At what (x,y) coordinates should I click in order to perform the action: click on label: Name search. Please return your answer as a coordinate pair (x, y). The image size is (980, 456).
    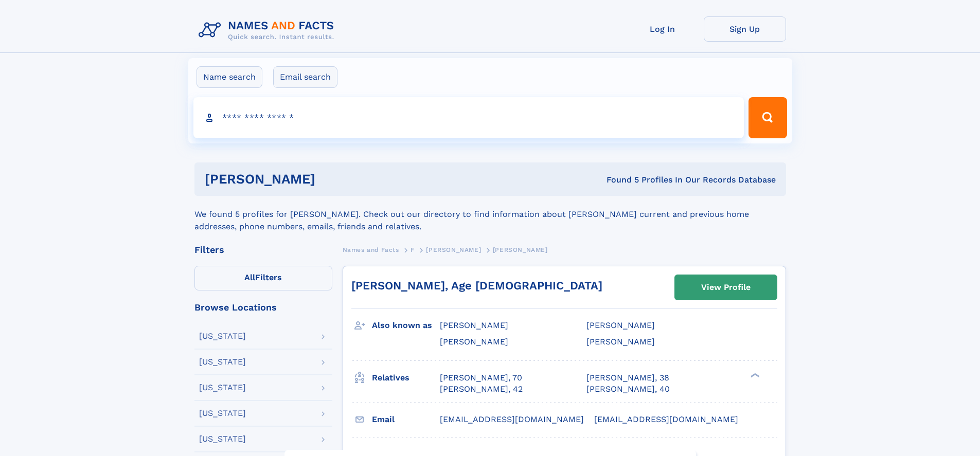
    Looking at the image, I should click on (230, 77).